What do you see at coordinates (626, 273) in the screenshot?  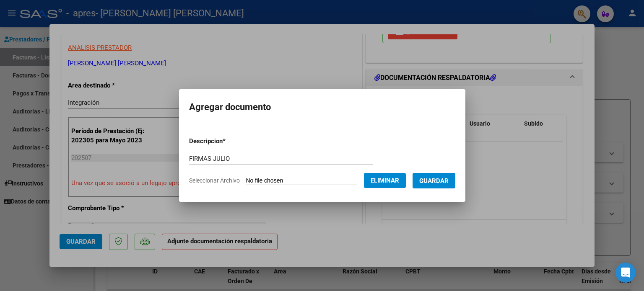 I see `div: Open Intercom Messenger` at bounding box center [626, 273].